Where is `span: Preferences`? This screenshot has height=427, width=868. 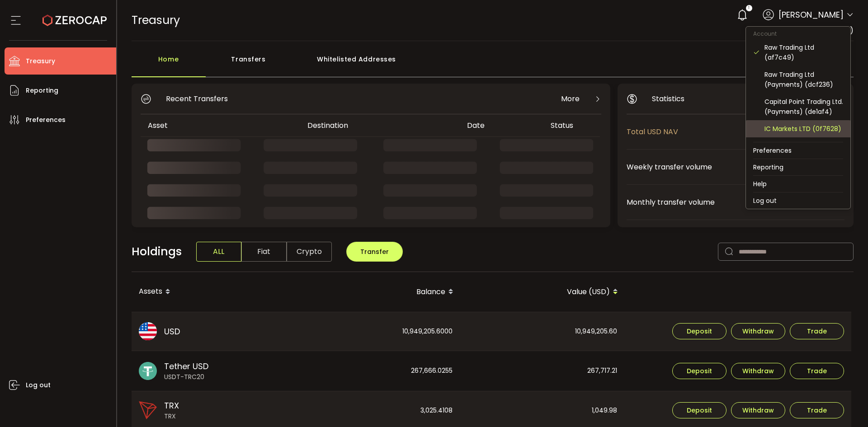 span: Preferences is located at coordinates (46, 120).